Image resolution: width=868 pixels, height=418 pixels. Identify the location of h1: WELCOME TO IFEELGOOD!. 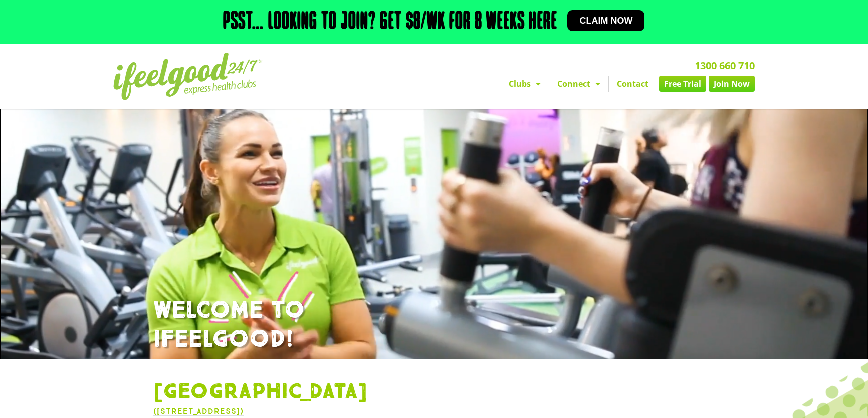
(434, 325).